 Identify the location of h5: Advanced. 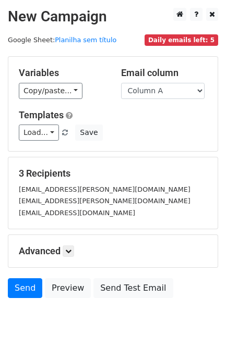
(113, 251).